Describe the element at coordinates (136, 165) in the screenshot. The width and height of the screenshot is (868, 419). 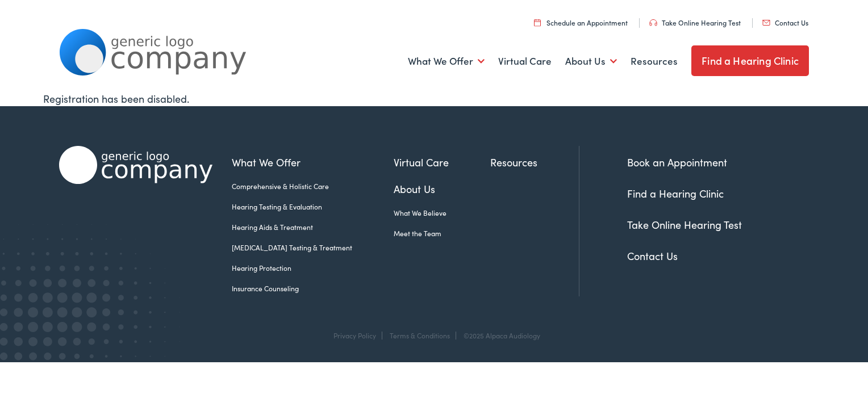
I see `img: Alpaca Audiology` at that location.